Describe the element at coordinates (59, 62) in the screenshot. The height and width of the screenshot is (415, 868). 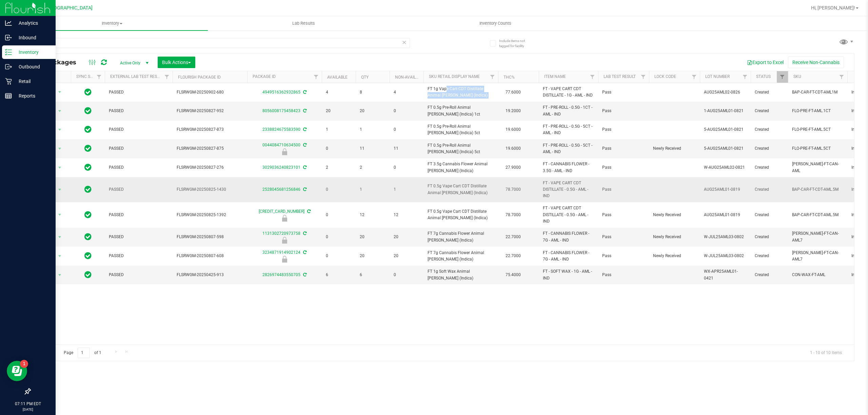
I see `span: All Packages` at that location.